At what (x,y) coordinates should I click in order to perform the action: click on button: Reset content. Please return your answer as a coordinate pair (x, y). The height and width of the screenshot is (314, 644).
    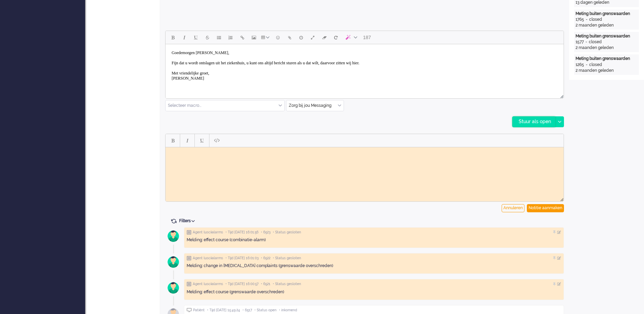
    Looking at the image, I should click on (336, 37).